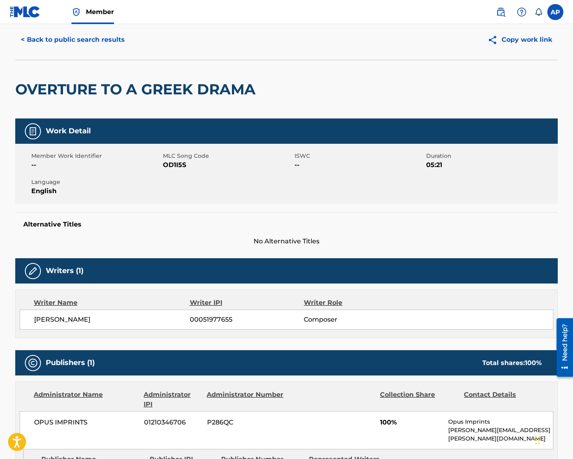  What do you see at coordinates (96, 182) in the screenshot?
I see `span: Language` at bounding box center [96, 182].